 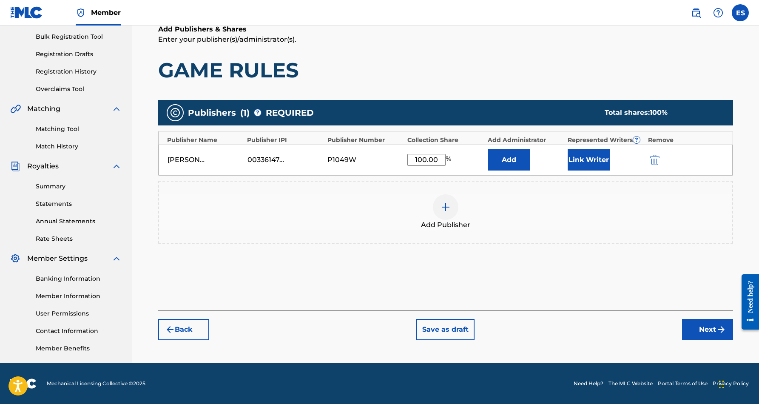 I want to click on div: Help, so click(x=719, y=13).